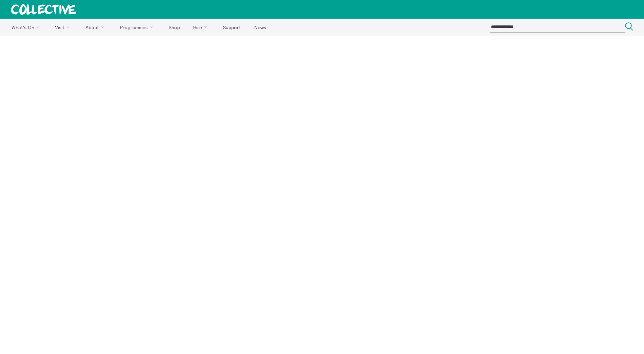 This screenshot has height=354, width=644. What do you see at coordinates (260, 27) in the screenshot?
I see `a: News` at bounding box center [260, 27].